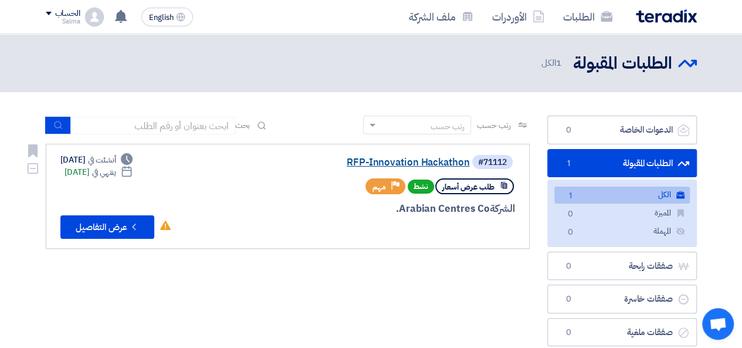 The image size is (742, 348). I want to click on img: profile_test.png, so click(94, 17).